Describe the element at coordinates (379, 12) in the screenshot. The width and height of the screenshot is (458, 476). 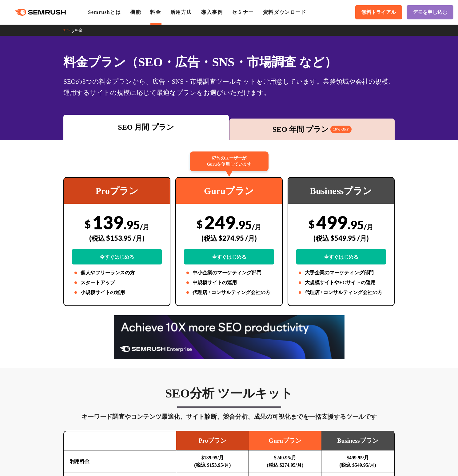
I see `span: 無料トライアル` at that location.